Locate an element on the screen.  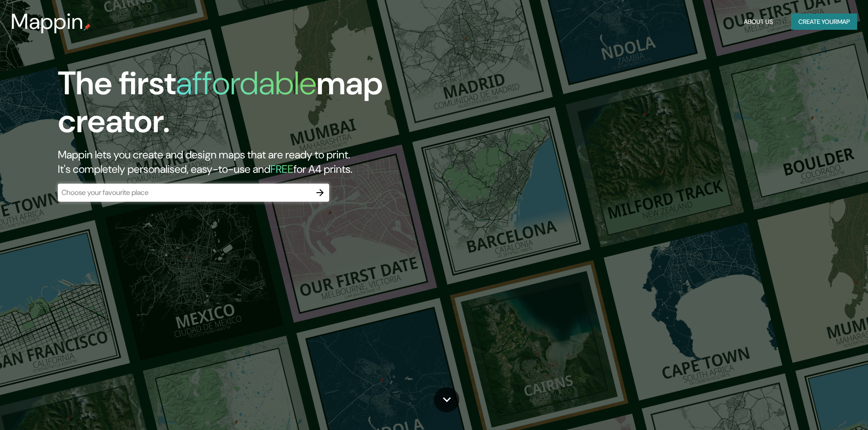
h1: affordable is located at coordinates (245, 83).